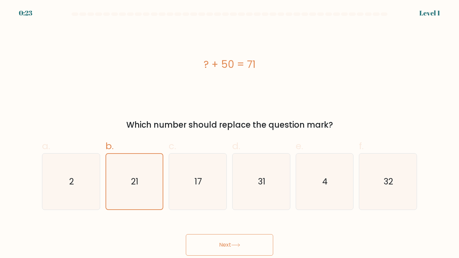 The height and width of the screenshot is (258, 459). Describe the element at coordinates (198, 182) in the screenshot. I see `text: 17` at that location.